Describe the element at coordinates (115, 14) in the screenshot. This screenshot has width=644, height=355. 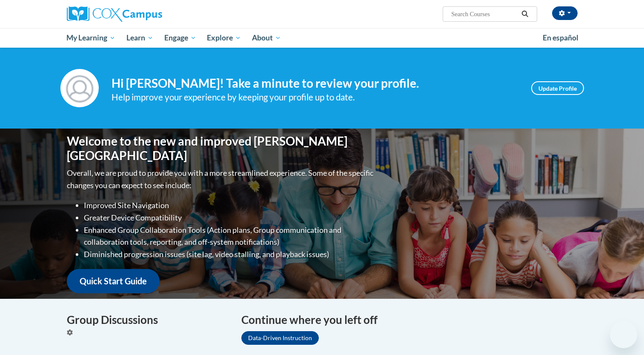
I see `img: Cox Campus` at that location.